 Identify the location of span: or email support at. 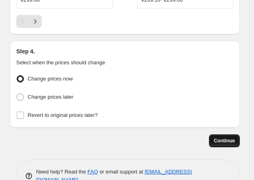
(121, 172).